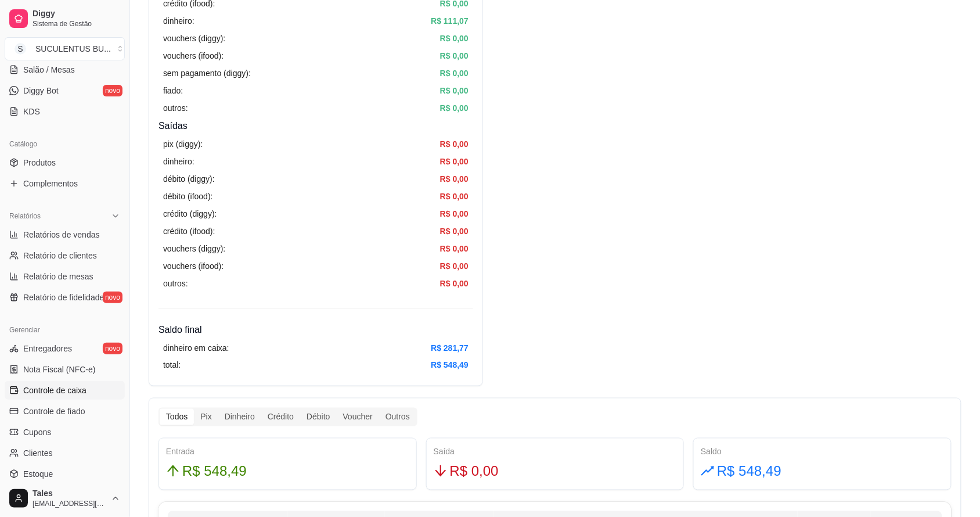  I want to click on button: Select a team, so click(64, 49).